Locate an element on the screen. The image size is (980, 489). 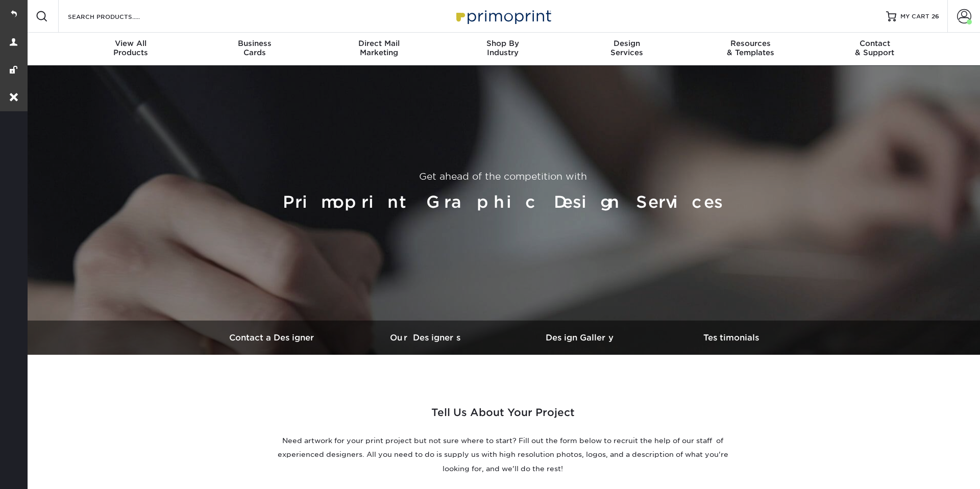
img: Primoprint is located at coordinates (503, 16).